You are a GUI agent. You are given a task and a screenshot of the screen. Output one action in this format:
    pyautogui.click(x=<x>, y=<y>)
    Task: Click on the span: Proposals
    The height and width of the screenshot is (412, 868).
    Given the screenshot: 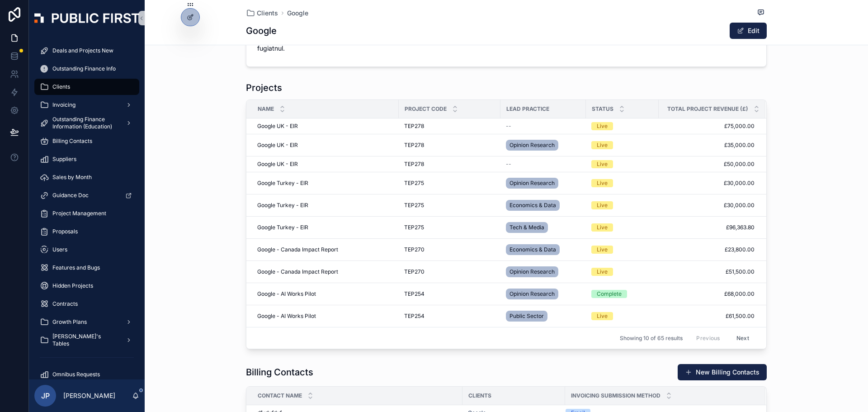 What is the action you would take?
    pyautogui.click(x=65, y=232)
    